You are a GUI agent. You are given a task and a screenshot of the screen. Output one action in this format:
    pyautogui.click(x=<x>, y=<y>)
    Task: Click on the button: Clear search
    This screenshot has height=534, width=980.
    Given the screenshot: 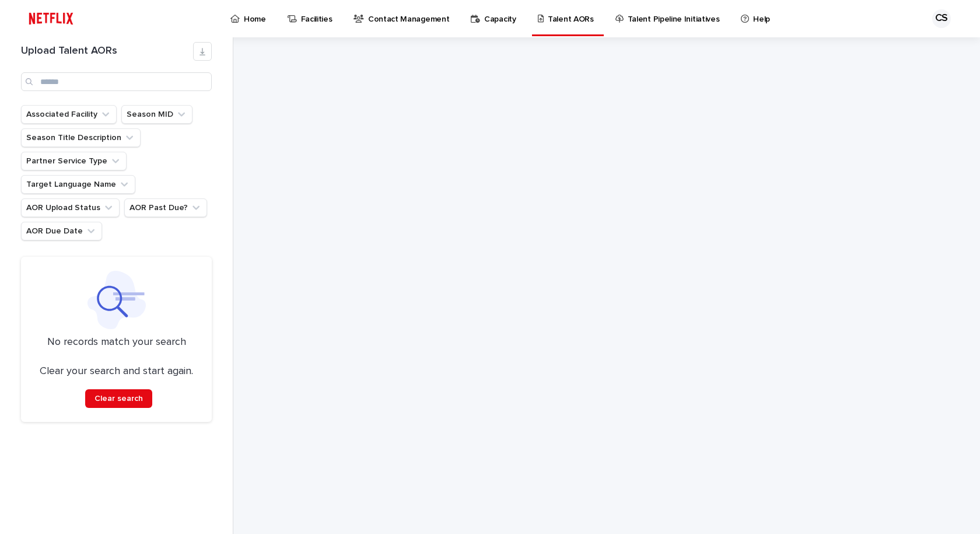 What is the action you would take?
    pyautogui.click(x=118, y=399)
    